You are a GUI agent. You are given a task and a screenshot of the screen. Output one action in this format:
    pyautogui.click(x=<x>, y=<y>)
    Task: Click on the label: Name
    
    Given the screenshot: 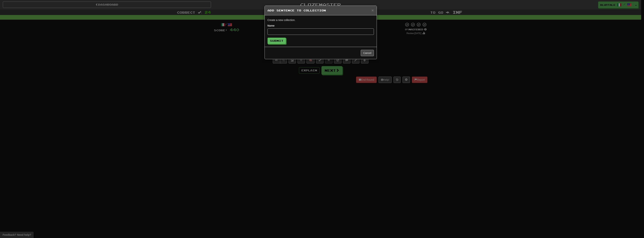 What is the action you would take?
    pyautogui.click(x=271, y=26)
    